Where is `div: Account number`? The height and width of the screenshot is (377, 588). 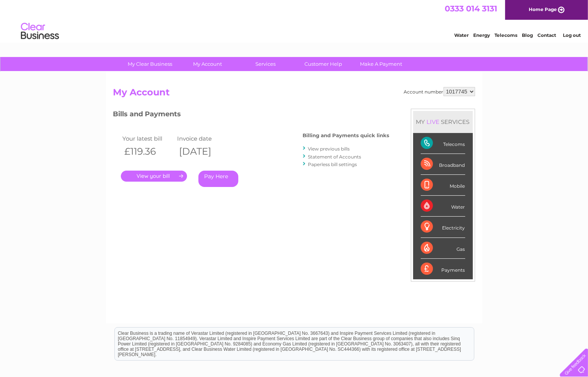
div: Account number is located at coordinates (439, 92).